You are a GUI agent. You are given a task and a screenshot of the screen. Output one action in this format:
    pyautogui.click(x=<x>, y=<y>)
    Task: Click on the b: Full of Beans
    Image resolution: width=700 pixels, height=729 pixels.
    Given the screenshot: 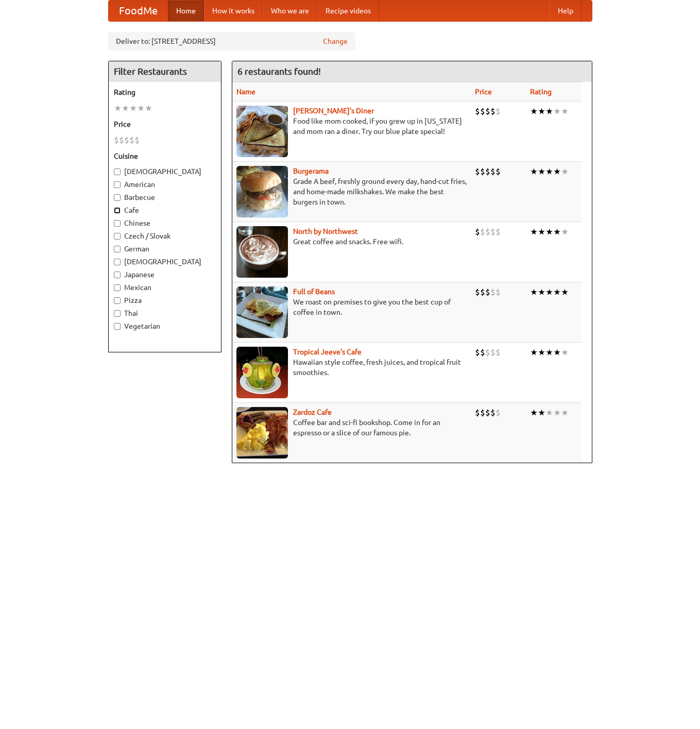 What is the action you would take?
    pyautogui.click(x=314, y=292)
    